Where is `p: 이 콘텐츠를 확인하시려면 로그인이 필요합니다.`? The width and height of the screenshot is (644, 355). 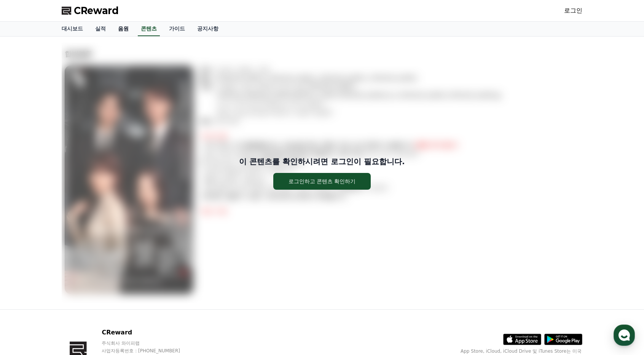 p: 이 콘텐츠를 확인하시려면 로그인이 필요합니다. is located at coordinates (321, 162).